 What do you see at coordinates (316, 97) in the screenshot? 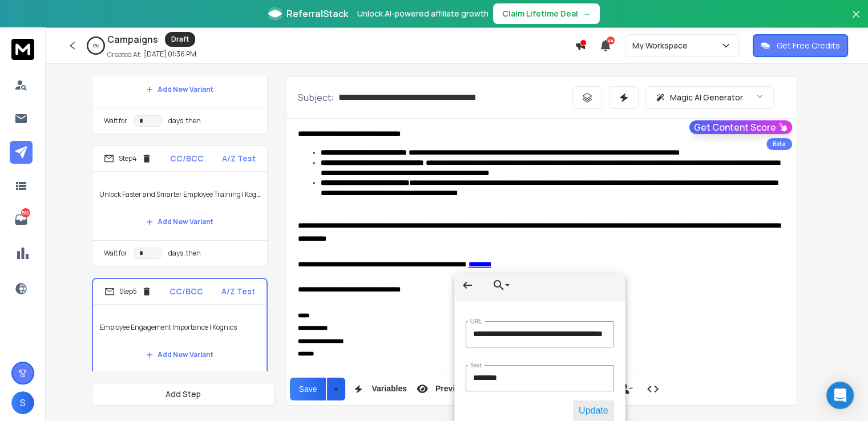
I see `p: Subject:` at bounding box center [316, 97].